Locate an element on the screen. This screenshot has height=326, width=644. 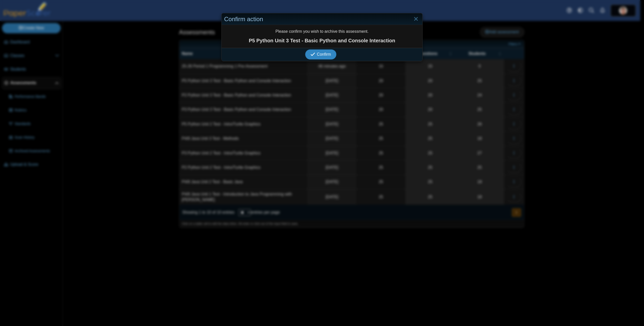
span: Confirm is located at coordinates (324, 54).